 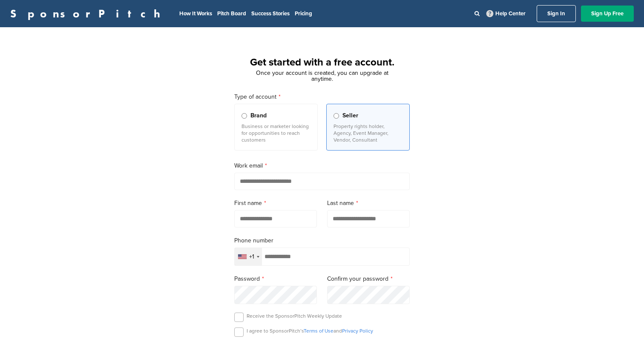 What do you see at coordinates (607, 14) in the screenshot?
I see `a: Sign Up Free` at bounding box center [607, 14].